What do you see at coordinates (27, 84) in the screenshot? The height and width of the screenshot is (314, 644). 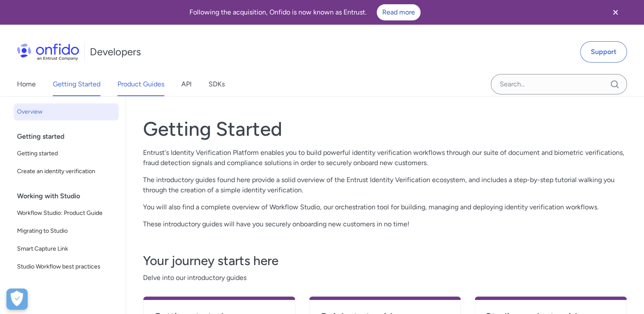 I see `a: Home` at bounding box center [27, 84].